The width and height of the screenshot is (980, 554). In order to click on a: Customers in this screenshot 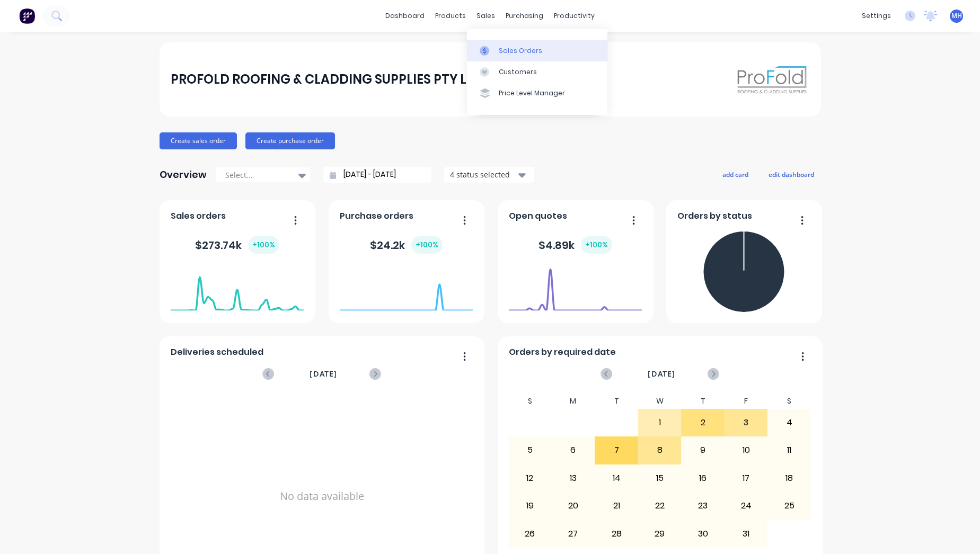, I will do `click(537, 72)`.